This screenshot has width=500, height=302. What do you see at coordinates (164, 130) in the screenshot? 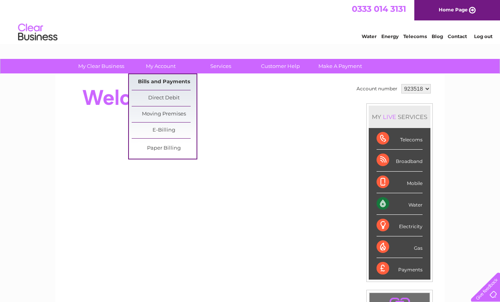
I see `a: E-Billing` at bounding box center [164, 130].